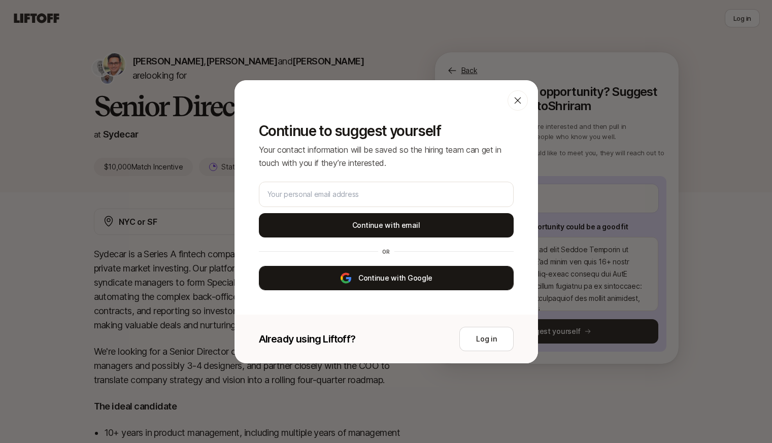 The image size is (772, 443). I want to click on button: Continue with Google, so click(386, 278).